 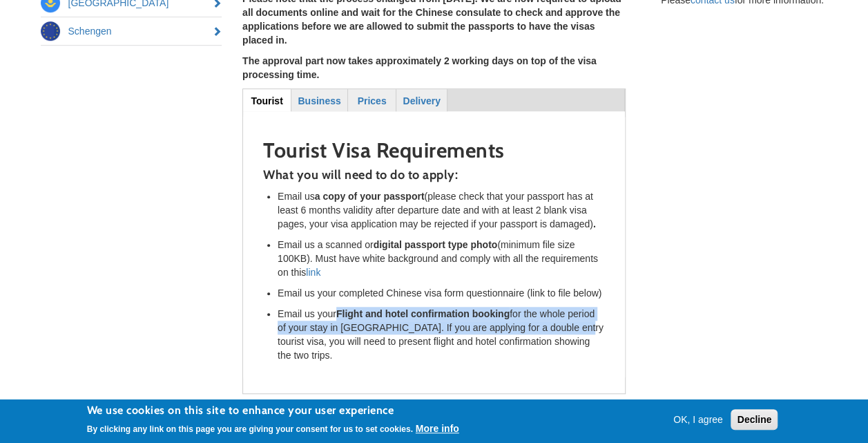 I want to click on a: Business, so click(x=319, y=99).